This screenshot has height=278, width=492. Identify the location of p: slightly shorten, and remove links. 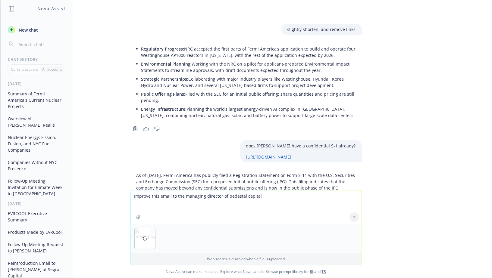
(322, 29).